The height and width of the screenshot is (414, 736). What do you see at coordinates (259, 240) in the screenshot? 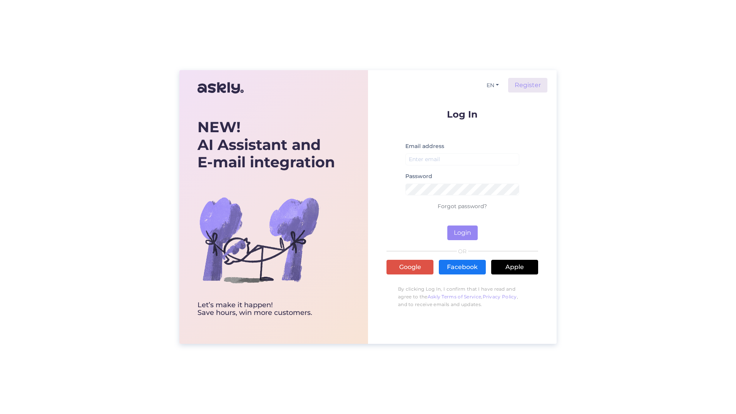
I see `img: bg-askly` at bounding box center [259, 240].